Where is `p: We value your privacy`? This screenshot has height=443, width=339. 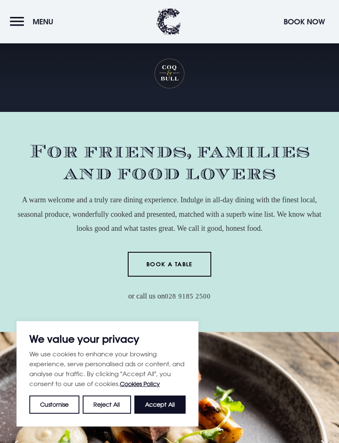 p: We value your privacy is located at coordinates (107, 339).